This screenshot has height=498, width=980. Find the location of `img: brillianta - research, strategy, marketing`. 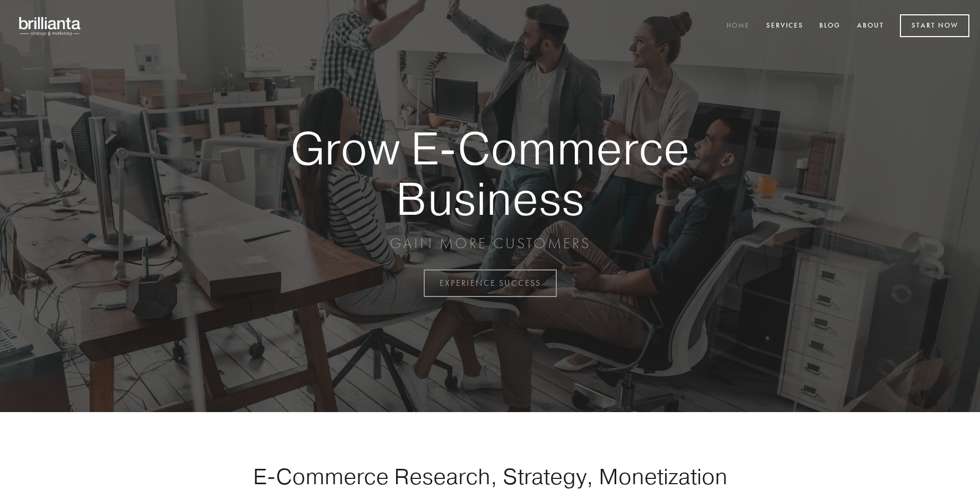

img: brillianta - research, strategy, marketing is located at coordinates (51, 26).